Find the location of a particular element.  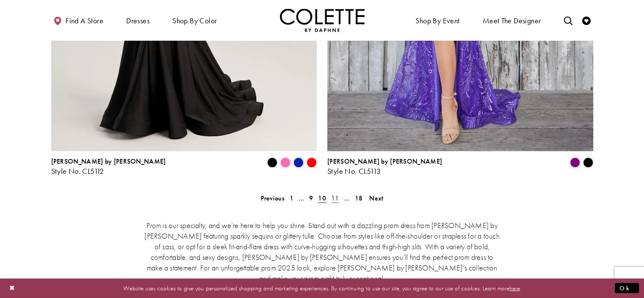

span: 10 is located at coordinates (322, 198).